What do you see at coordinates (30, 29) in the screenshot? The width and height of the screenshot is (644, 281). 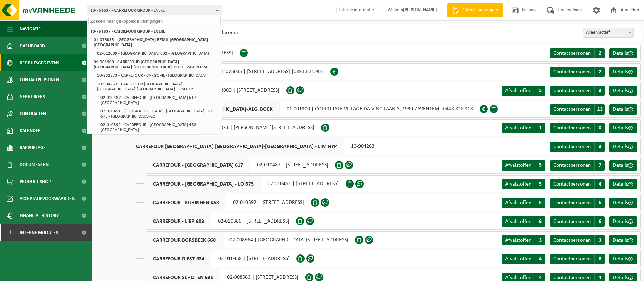 I see `span: Navigatie` at bounding box center [30, 29].